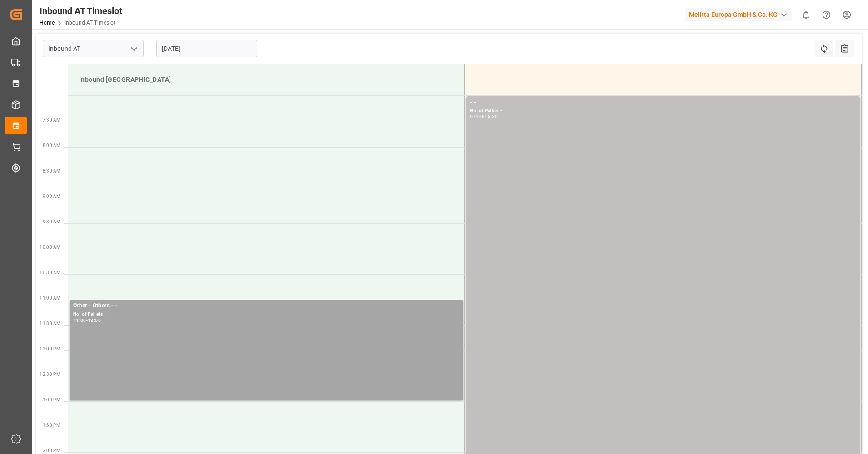 This screenshot has width=868, height=454. Describe the element at coordinates (51, 222) in the screenshot. I see `span: 9:30 AM` at that location.